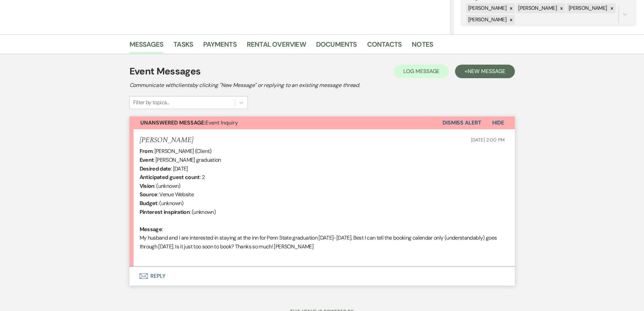  What do you see at coordinates (147, 186) in the screenshot?
I see `b: Vision` at bounding box center [147, 186].